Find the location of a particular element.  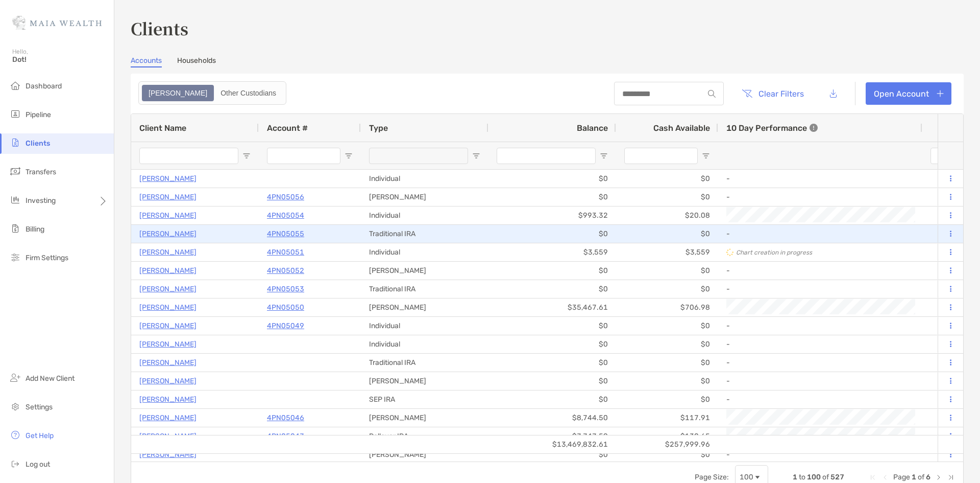

p: 4PN05050 is located at coordinates (285, 307).